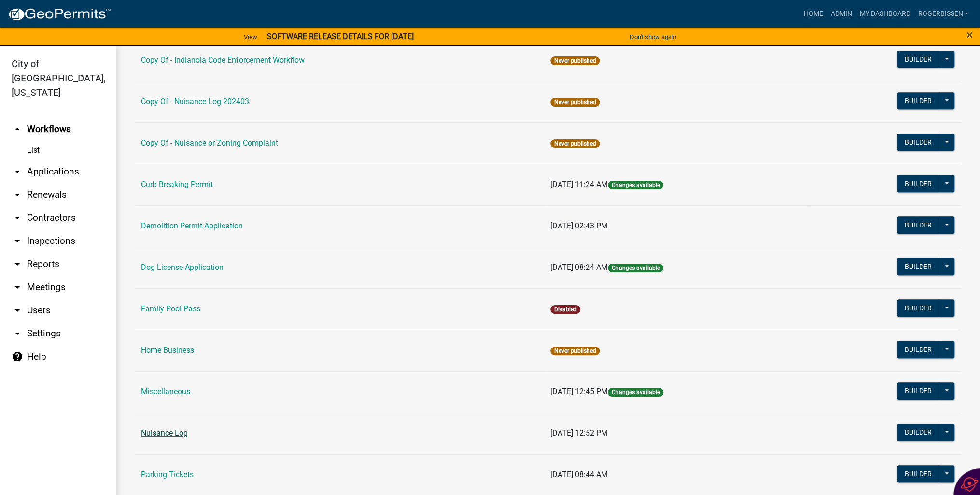 Image resolution: width=980 pixels, height=495 pixels. What do you see at coordinates (251, 36) in the screenshot?
I see `a: View` at bounding box center [251, 36].